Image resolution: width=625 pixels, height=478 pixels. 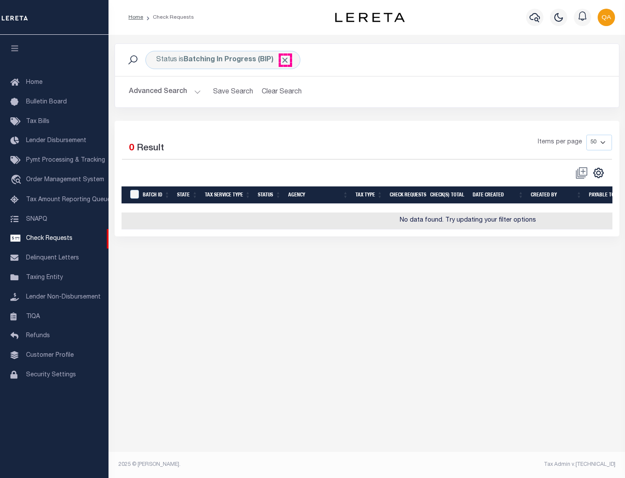 I want to click on span: 0, so click(x=132, y=148).